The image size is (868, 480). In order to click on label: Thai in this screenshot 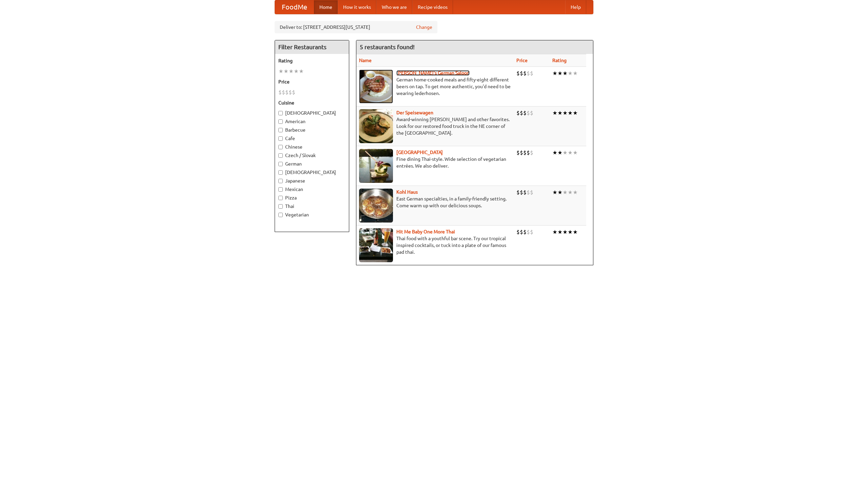, I will do `click(311, 206)`.